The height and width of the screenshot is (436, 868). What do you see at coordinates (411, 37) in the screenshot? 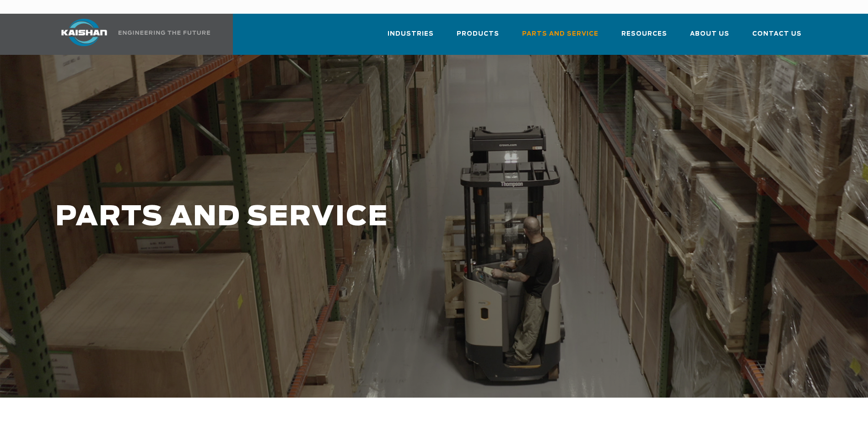
I see `a: Industries` at bounding box center [411, 37].